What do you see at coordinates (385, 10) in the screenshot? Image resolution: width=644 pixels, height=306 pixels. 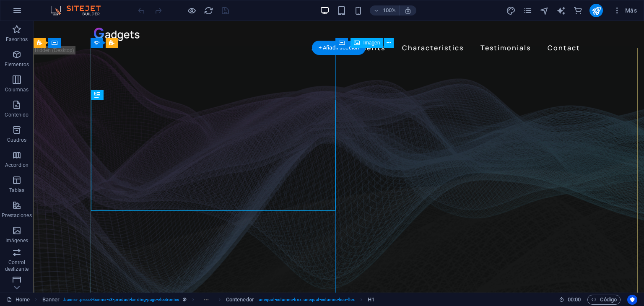 I see `button: 100%` at bounding box center [385, 10].